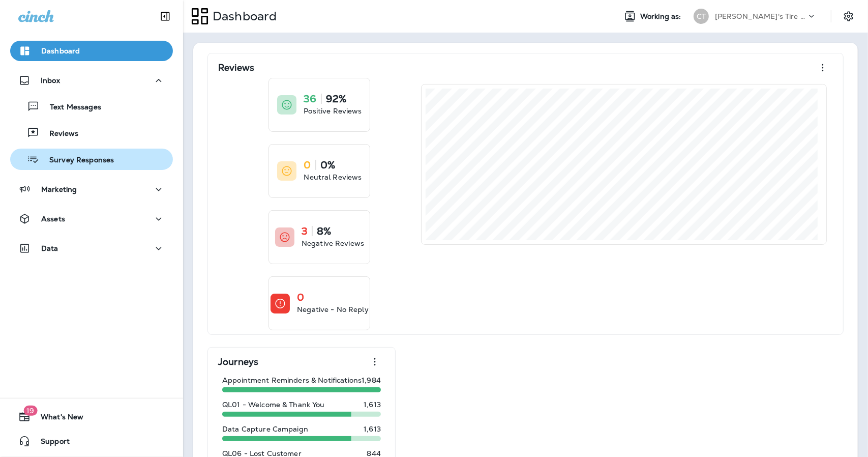 The height and width of the screenshot is (457, 868). What do you see at coordinates (76, 160) in the screenshot?
I see `p: Survey Responses` at bounding box center [76, 160].